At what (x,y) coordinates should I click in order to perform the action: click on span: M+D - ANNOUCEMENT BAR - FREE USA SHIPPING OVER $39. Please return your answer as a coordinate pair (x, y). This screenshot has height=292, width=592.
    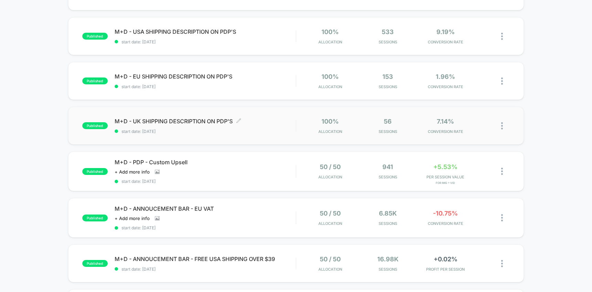
    Looking at the image, I should click on (205, 259).